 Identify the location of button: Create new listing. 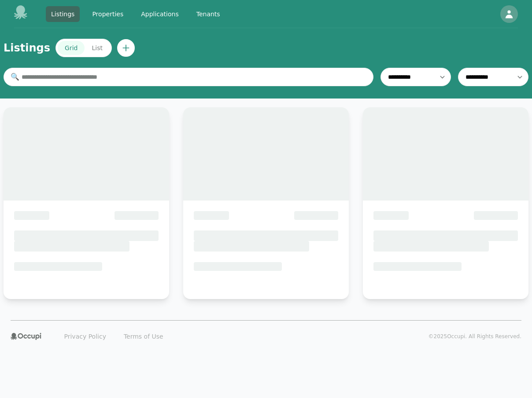
(126, 48).